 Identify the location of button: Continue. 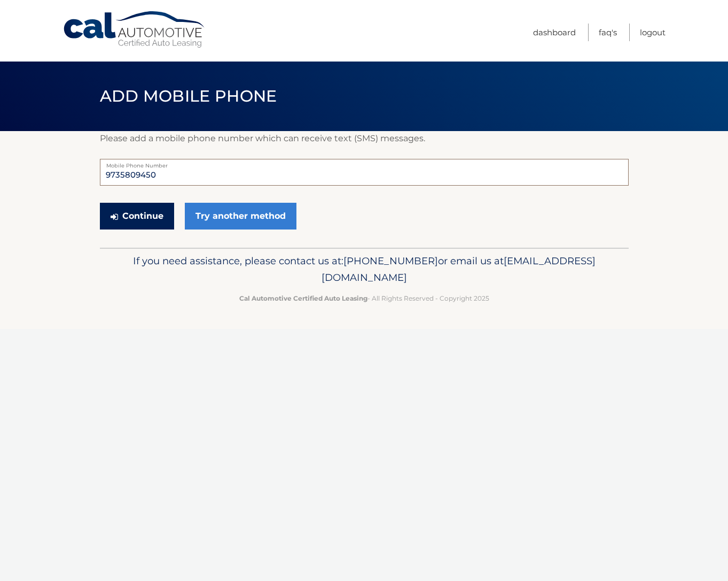
(137, 216).